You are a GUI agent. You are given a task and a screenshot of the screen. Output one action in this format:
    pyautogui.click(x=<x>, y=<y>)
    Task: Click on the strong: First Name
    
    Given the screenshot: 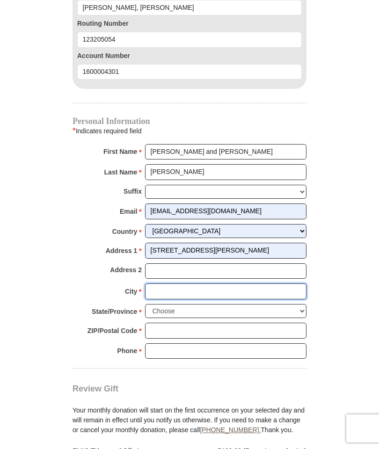 What is the action you would take?
    pyautogui.click(x=120, y=152)
    